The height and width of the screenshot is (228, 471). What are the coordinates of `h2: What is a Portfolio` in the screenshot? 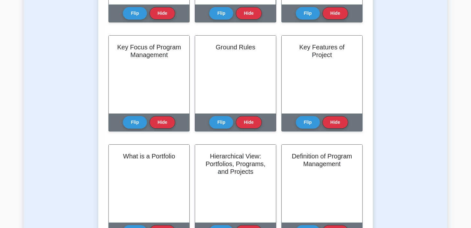 It's located at (149, 156).